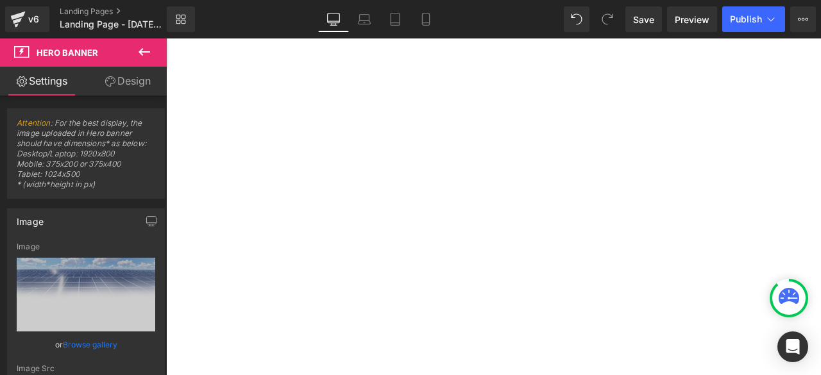  Describe the element at coordinates (643, 19) in the screenshot. I see `span: Save` at that location.